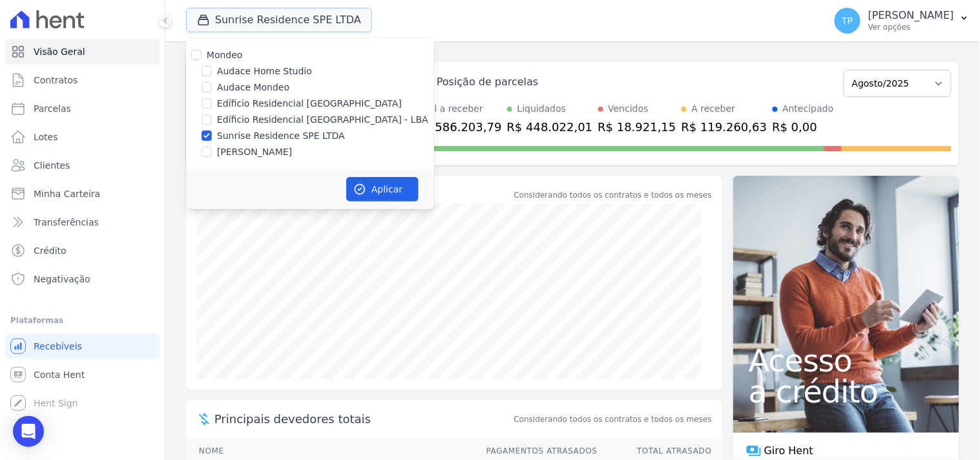 The width and height of the screenshot is (980, 460). Describe the element at coordinates (459, 109) in the screenshot. I see `div: Total a receber` at that location.